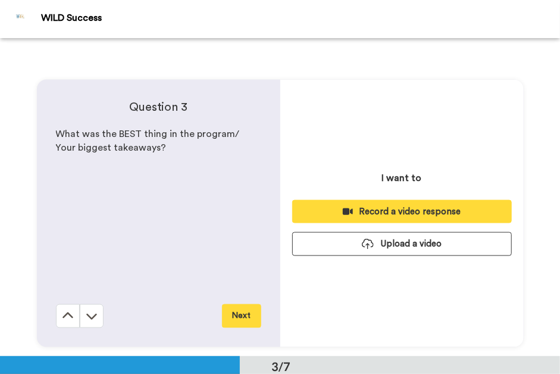  I want to click on div: WILD Success, so click(300, 18).